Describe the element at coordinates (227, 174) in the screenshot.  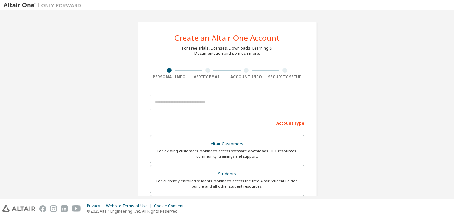
I see `div: Students` at that location.